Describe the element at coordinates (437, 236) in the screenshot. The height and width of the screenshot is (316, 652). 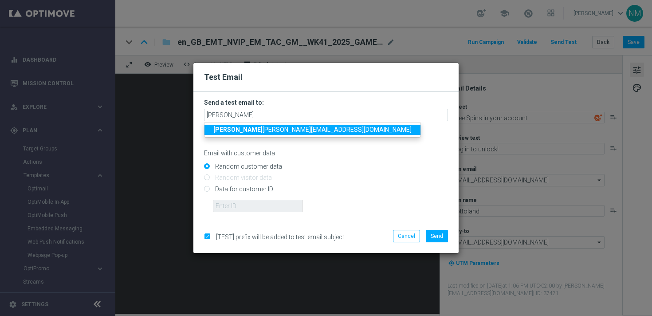
I see `span: Send` at that location.